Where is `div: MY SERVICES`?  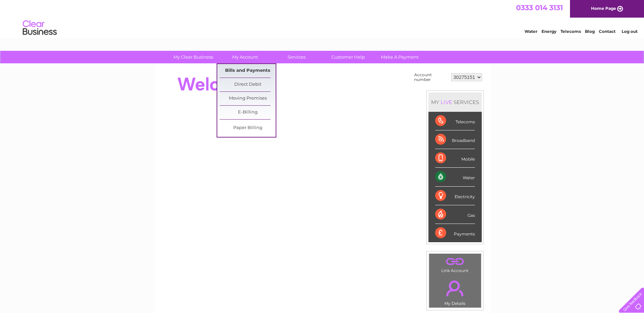
div: MY SERVICES is located at coordinates (455, 102).